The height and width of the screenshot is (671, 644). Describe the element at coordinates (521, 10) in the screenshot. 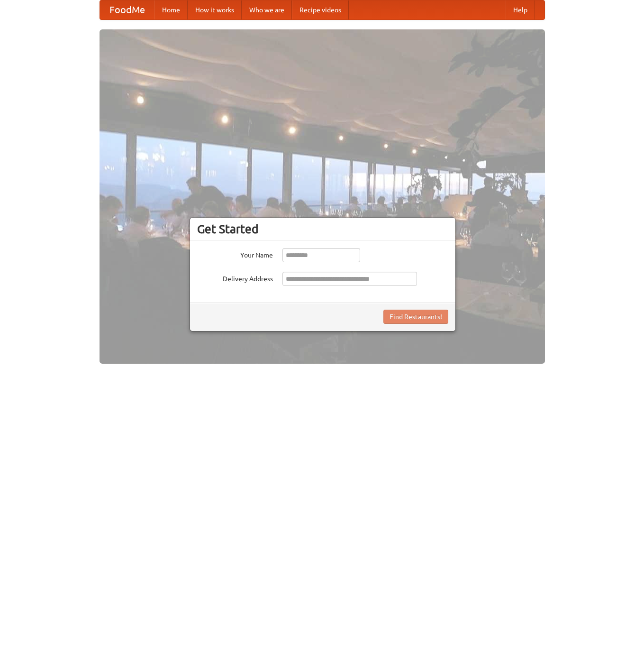

I see `a: Help` at that location.